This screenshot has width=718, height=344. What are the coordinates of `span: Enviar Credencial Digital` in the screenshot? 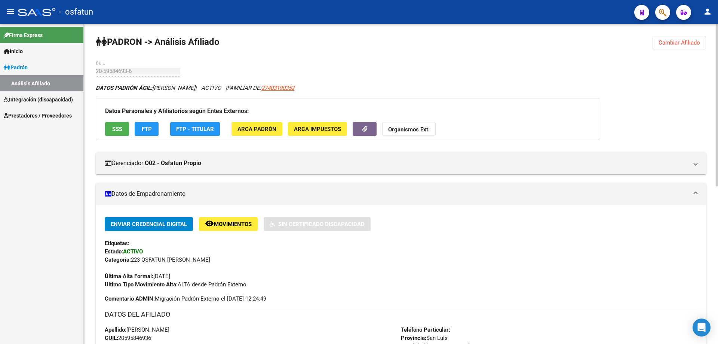 It's located at (149, 224).